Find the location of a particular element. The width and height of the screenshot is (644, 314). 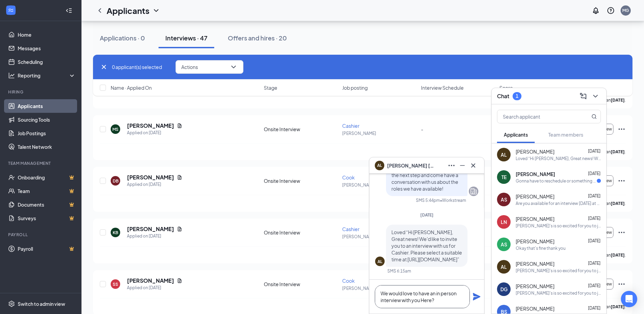

div: DG is located at coordinates (503, 289).